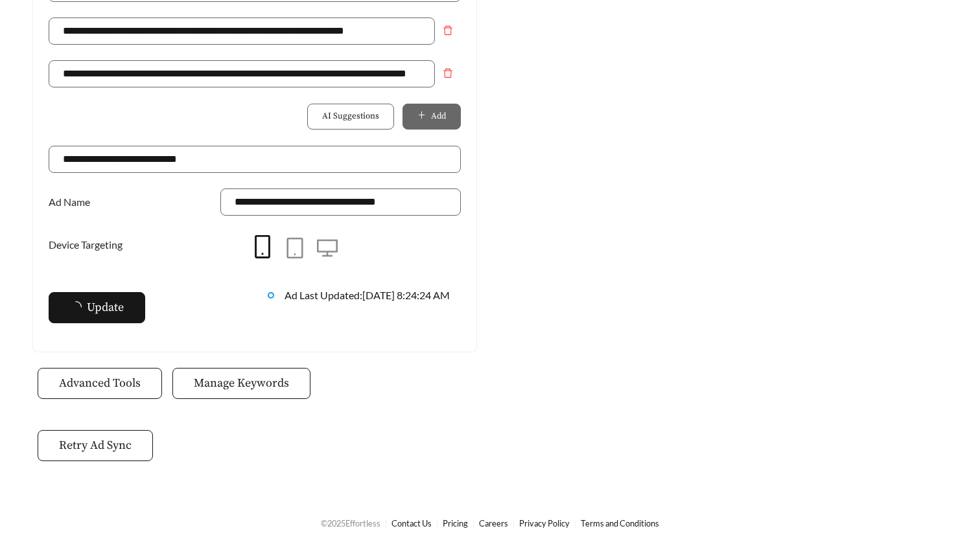 Image resolution: width=980 pixels, height=533 pixels. I want to click on span: Update, so click(105, 307).